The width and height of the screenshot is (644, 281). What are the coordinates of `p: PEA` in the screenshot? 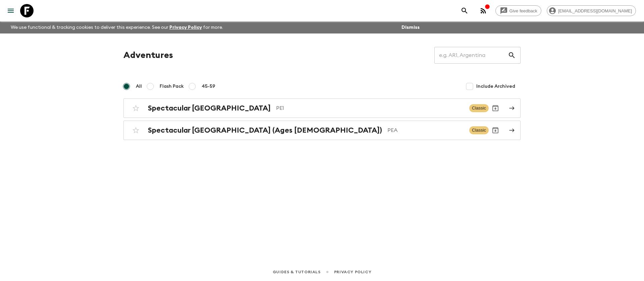 It's located at (426, 131).